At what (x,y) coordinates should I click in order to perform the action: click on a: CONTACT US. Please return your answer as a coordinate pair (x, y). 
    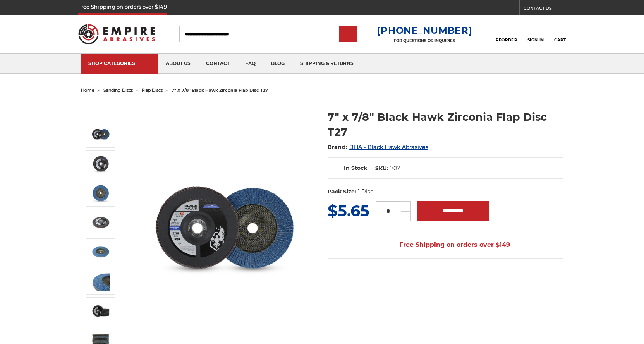
    Looking at the image, I should click on (544, 9).